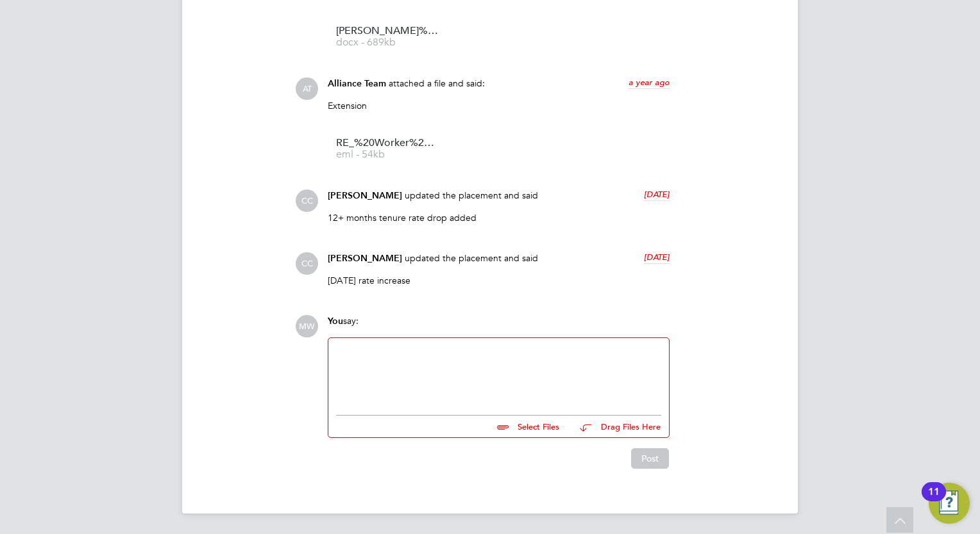  What do you see at coordinates (498, 106) in the screenshot?
I see `p: Extension` at bounding box center [498, 106].